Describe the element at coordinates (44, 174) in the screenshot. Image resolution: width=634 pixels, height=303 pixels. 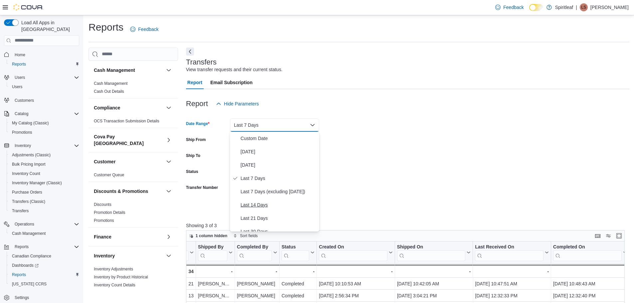
I see `button: Inventory Count` at that location.